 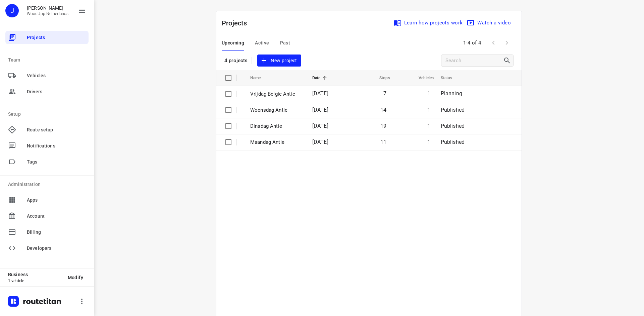 I want to click on p: WoodUpp Netherlands B.V., so click(x=50, y=14).